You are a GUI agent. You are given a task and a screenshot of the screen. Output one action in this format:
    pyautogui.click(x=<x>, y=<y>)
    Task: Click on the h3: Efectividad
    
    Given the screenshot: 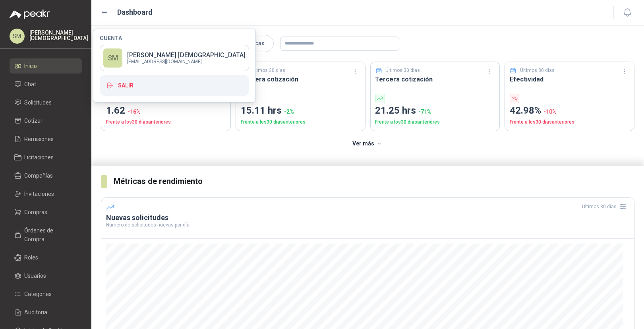 What is the action you would take?
    pyautogui.click(x=569, y=79)
    